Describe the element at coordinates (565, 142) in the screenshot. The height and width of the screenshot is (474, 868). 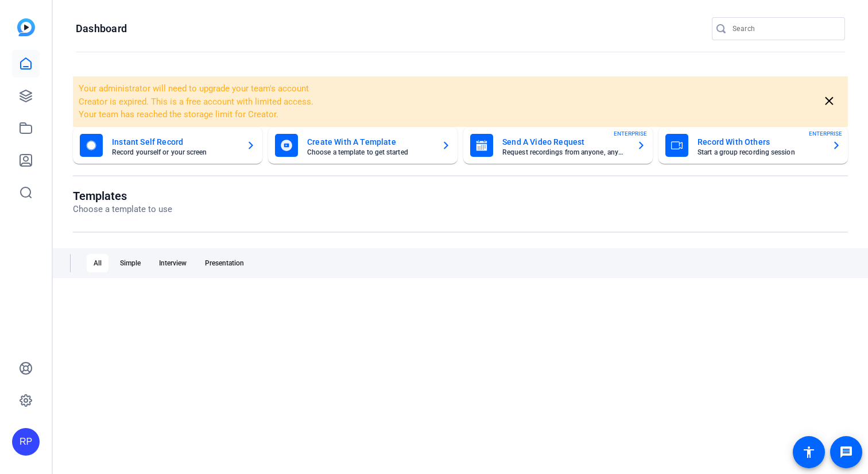
I see `mat-card-title: Send A Video Request` at that location.